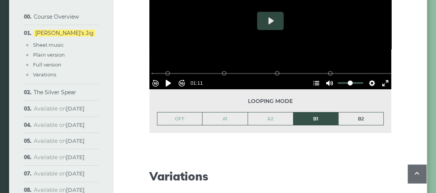 This screenshot has height=193, width=436. What do you see at coordinates (49, 55) in the screenshot?
I see `a: Plain version` at bounding box center [49, 55].